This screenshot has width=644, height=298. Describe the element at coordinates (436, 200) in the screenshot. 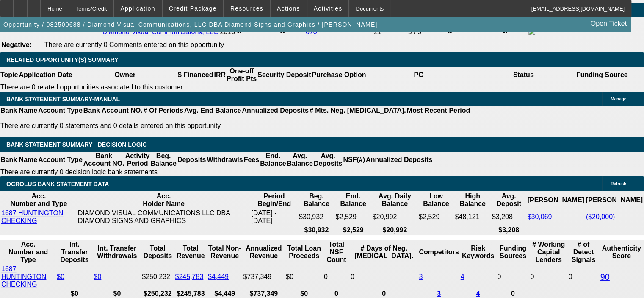

I see `th: Low Balance` at that location.